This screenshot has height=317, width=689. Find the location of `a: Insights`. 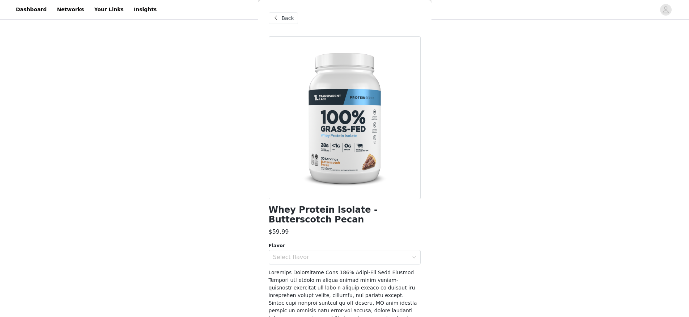

a: Insights is located at coordinates (145, 9).